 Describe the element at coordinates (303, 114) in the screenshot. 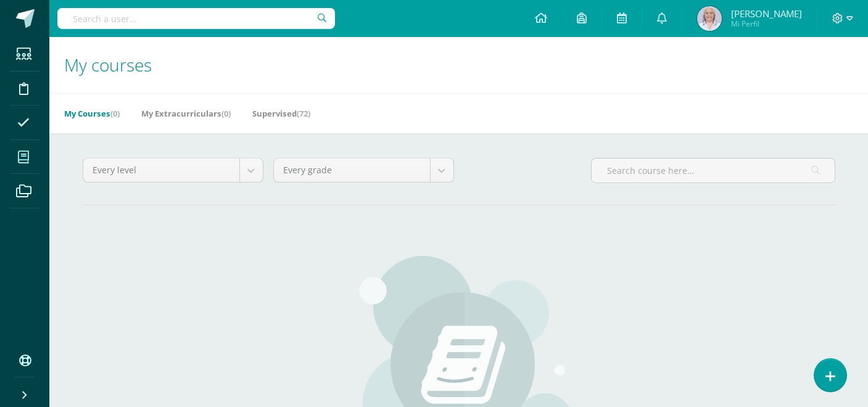

I see `span: (72)` at that location.